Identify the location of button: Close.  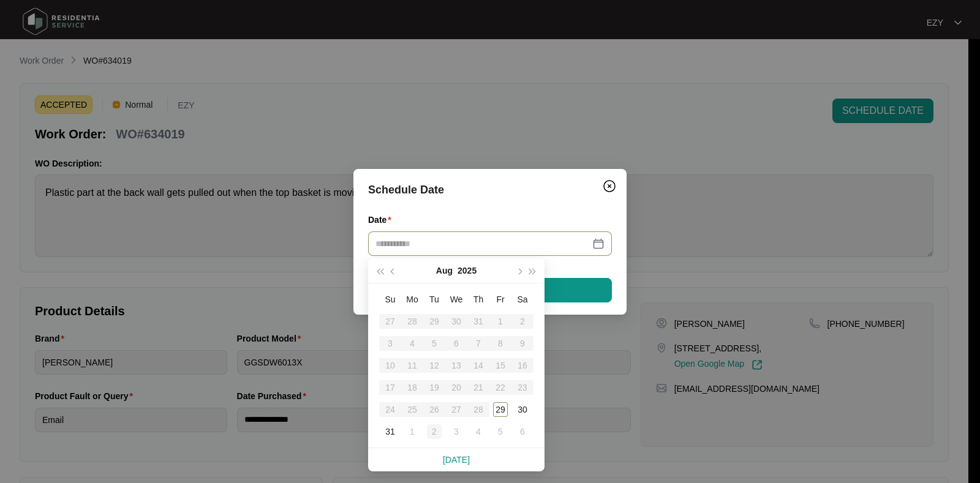
(609, 186).